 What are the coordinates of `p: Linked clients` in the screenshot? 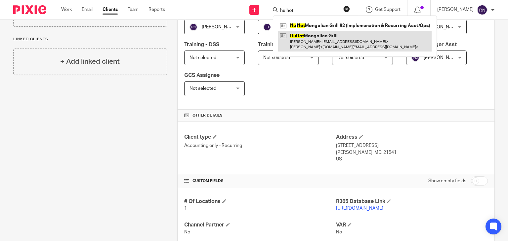 It's located at (90, 39).